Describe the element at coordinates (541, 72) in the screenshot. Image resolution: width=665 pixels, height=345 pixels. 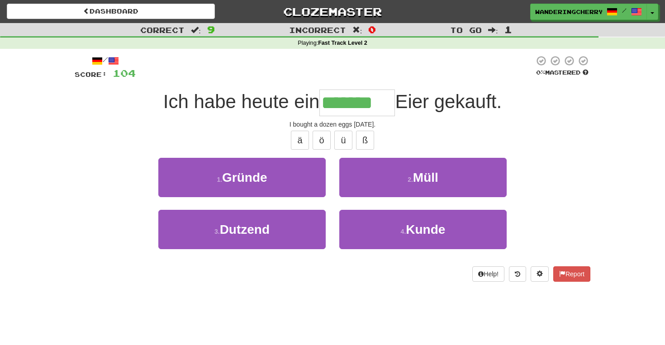
I see `span: 0 %` at that location.